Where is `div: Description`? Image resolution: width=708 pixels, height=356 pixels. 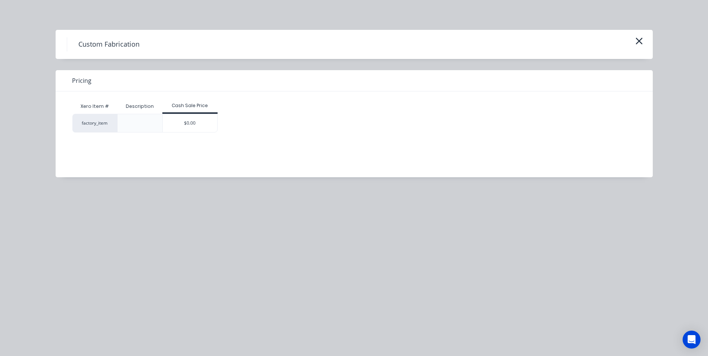 div: Description is located at coordinates (140, 106).